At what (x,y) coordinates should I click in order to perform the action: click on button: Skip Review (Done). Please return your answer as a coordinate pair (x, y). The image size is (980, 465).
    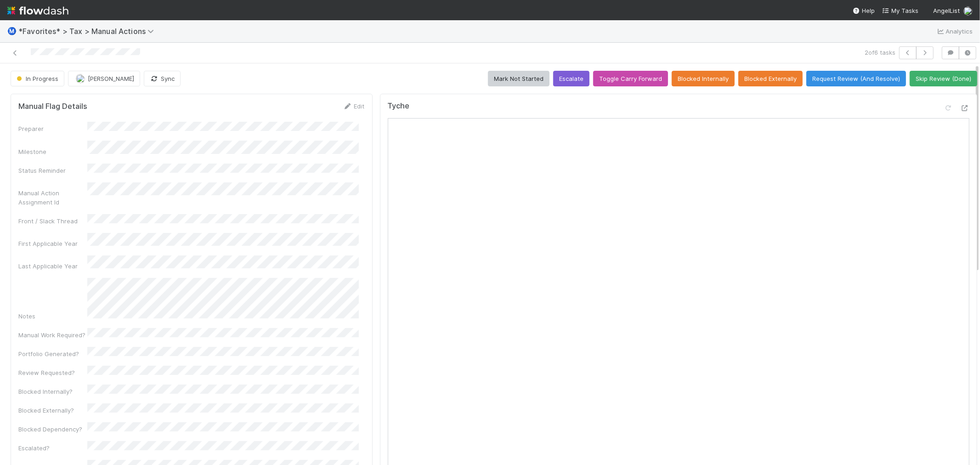
    Looking at the image, I should click on (944, 78).